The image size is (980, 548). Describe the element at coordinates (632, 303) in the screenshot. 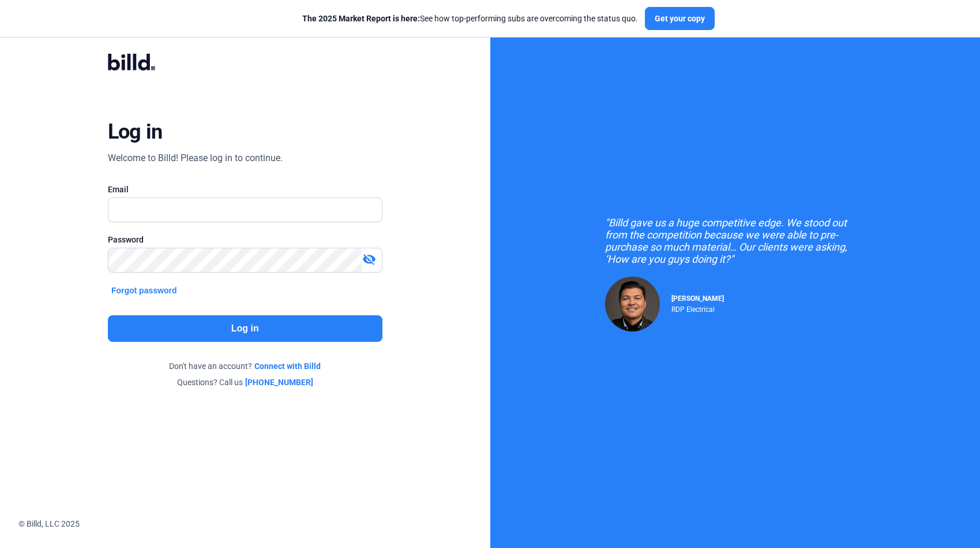

I see `img: Raul Pacheco` at that location.